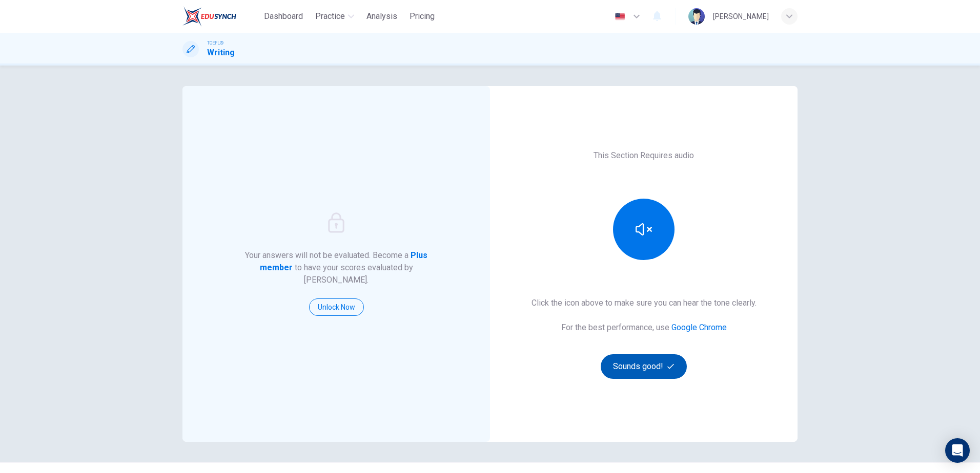  What do you see at coordinates (284, 16) in the screenshot?
I see `button: Dashboard` at bounding box center [284, 16].